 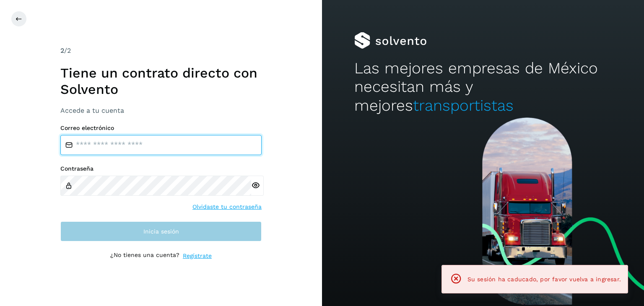 What do you see at coordinates (161, 81) in the screenshot?
I see `h1: Tiene un contrato directo con Solvento` at bounding box center [161, 81].